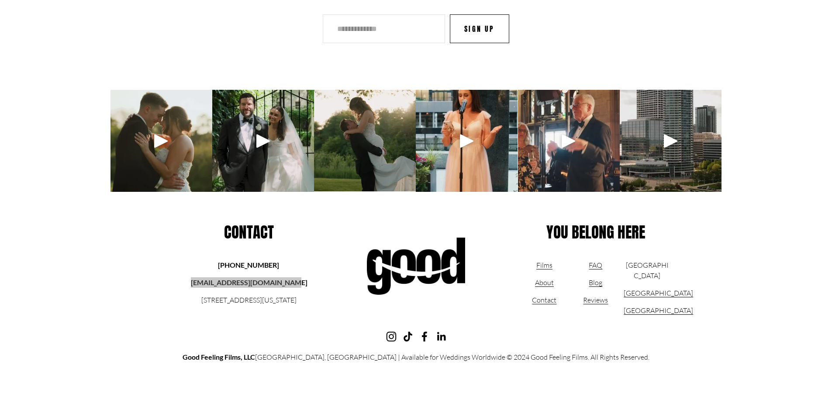 The image size is (832, 412). I want to click on a: Contact, so click(544, 300).